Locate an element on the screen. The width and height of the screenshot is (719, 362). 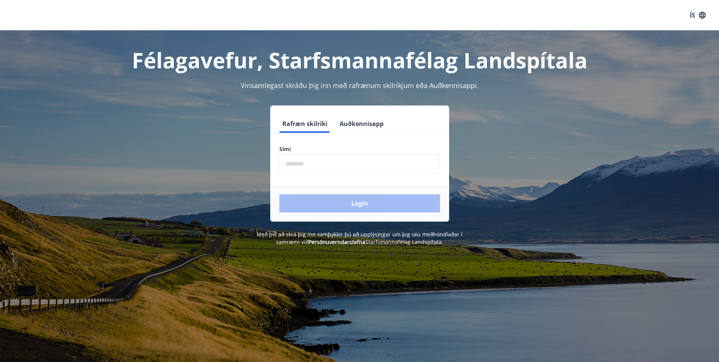
span: Vinsamlegast skráðu þig inn með rafrænum skilríkjum eða Auðkennisappi. is located at coordinates (360, 85).